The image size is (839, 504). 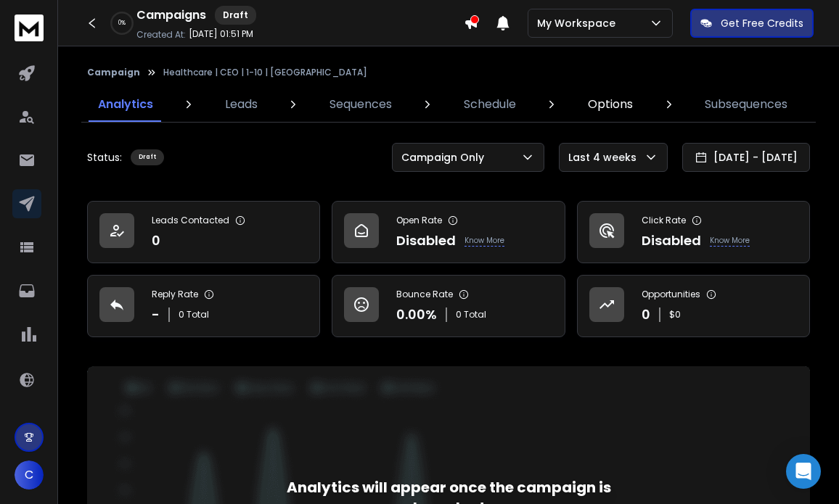 What do you see at coordinates (751, 23) in the screenshot?
I see `button: Get Free Credits` at bounding box center [751, 23].